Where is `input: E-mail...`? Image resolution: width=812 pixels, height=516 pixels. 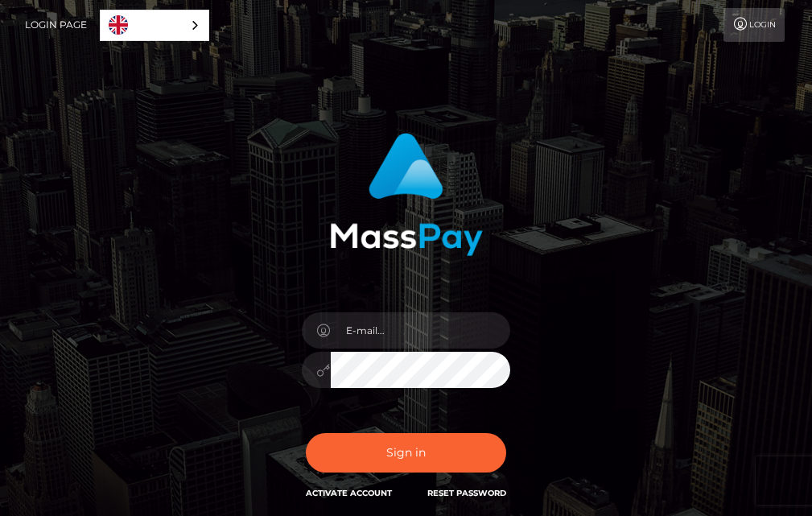
input: E-mail... is located at coordinates (421, 330).